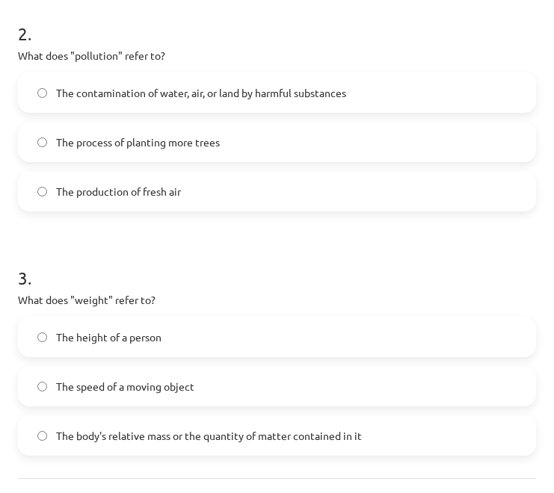  I want to click on p: What does "pollution" refer to?, so click(277, 55).